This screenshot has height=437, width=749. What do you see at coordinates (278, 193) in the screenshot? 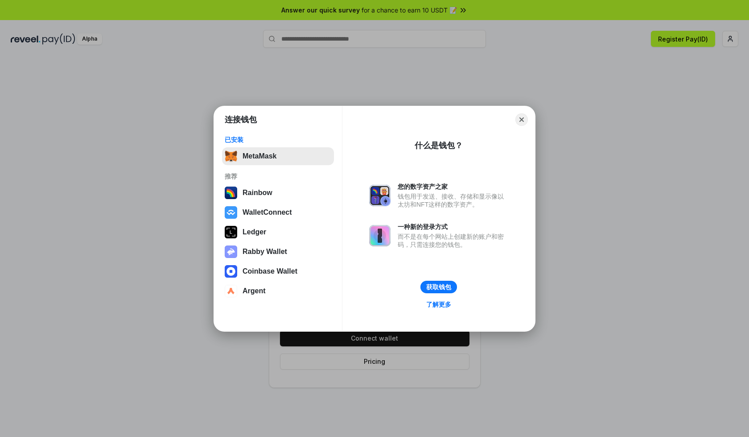
I see `button: Rainbow` at bounding box center [278, 193].